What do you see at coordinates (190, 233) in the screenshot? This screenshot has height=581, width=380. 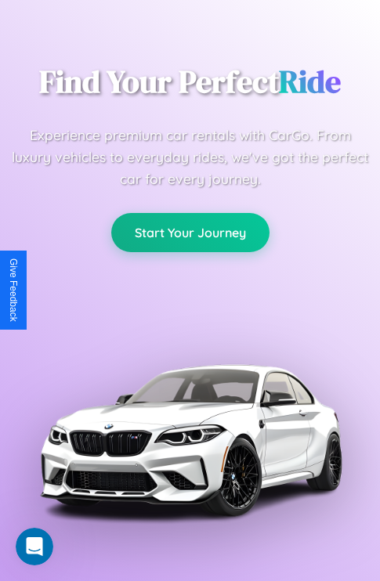 I see `button: Start Your Journey` at bounding box center [190, 233].